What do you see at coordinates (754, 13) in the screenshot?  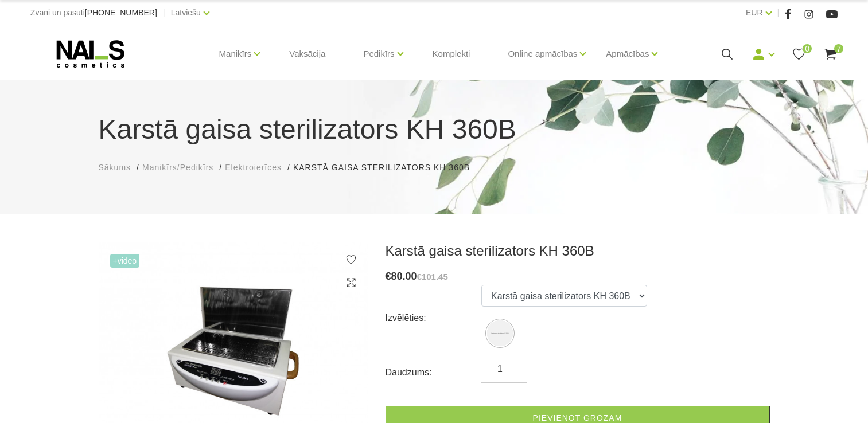 I see `a: EUR` at bounding box center [754, 13].